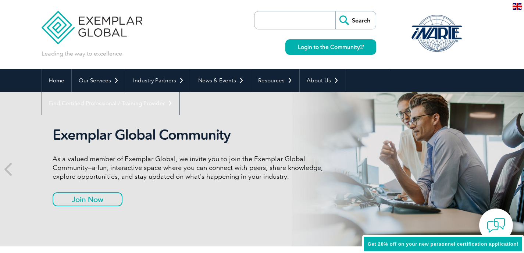  I want to click on img: open_square.png, so click(361, 47).